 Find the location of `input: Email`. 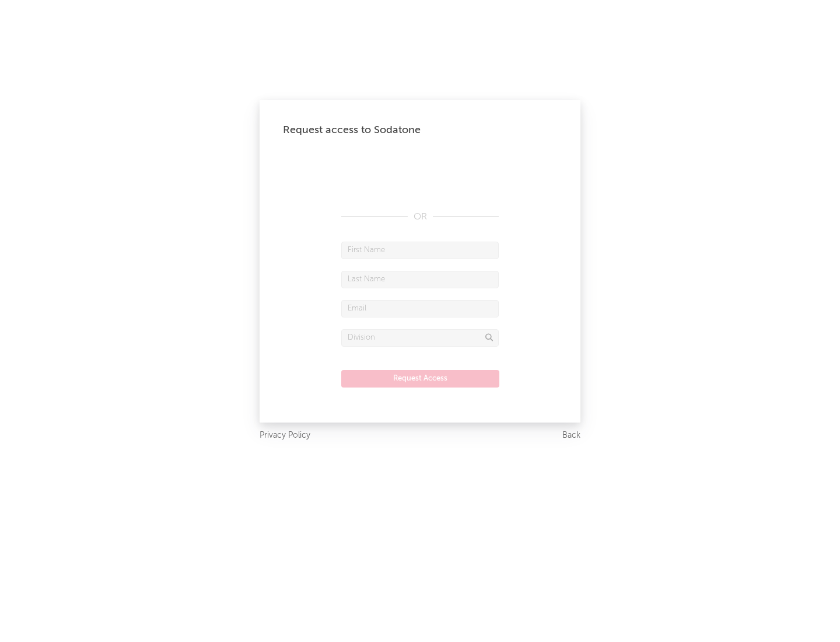

input: Email is located at coordinates (420, 309).